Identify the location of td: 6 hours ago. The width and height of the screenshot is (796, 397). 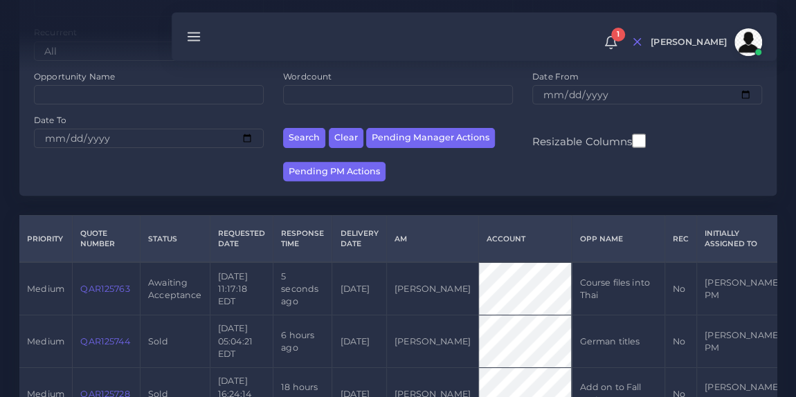
(302, 342).